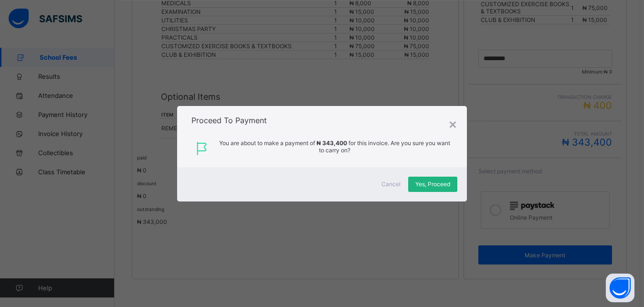 This screenshot has height=307, width=644. What do you see at coordinates (229, 121) in the screenshot?
I see `span: Proceed To Payment` at bounding box center [229, 121].